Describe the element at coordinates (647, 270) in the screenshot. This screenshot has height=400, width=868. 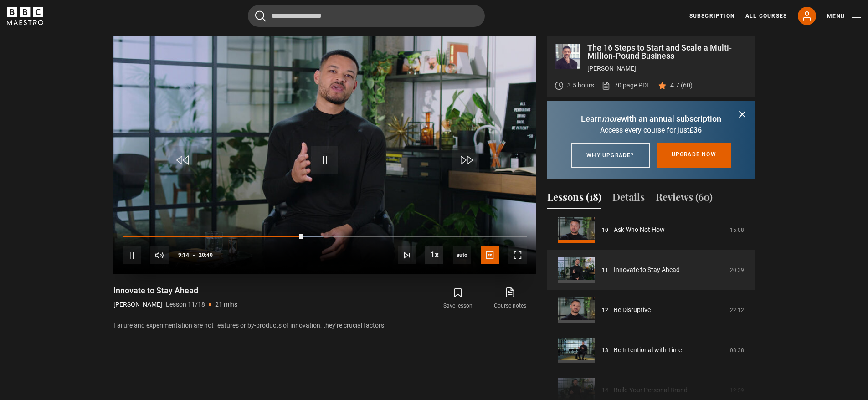
I see `a: Innovate to Stay Ahead` at that location.